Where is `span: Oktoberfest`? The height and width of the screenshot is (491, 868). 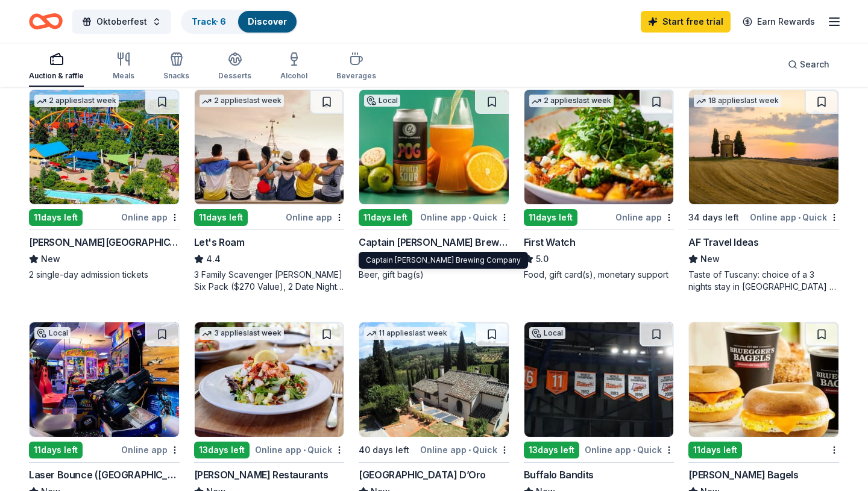 span: Oktoberfest is located at coordinates (122, 21).